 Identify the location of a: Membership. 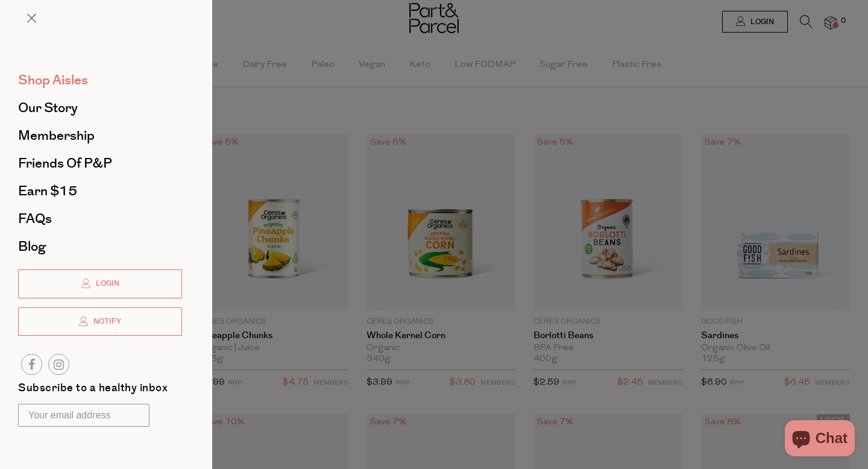
(100, 136).